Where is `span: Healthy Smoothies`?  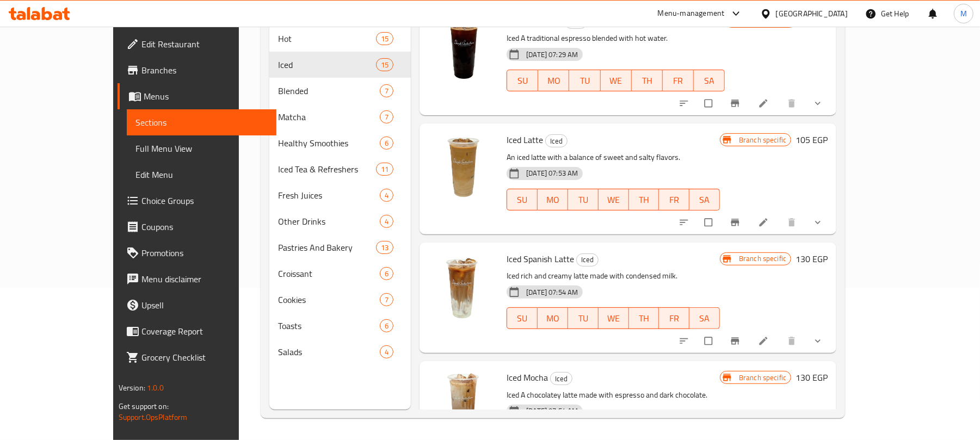 span: Healthy Smoothies is located at coordinates (329, 143).